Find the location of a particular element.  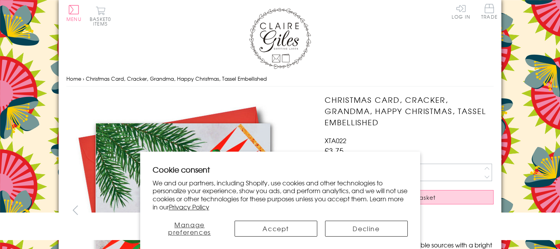

button: Decline is located at coordinates (366, 229).